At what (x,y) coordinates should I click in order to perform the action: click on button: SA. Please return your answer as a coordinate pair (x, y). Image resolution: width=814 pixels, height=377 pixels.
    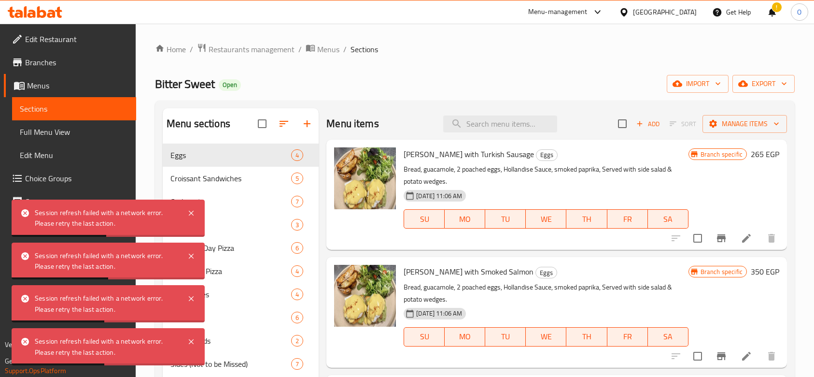
    Looking at the image, I should click on (668, 337).